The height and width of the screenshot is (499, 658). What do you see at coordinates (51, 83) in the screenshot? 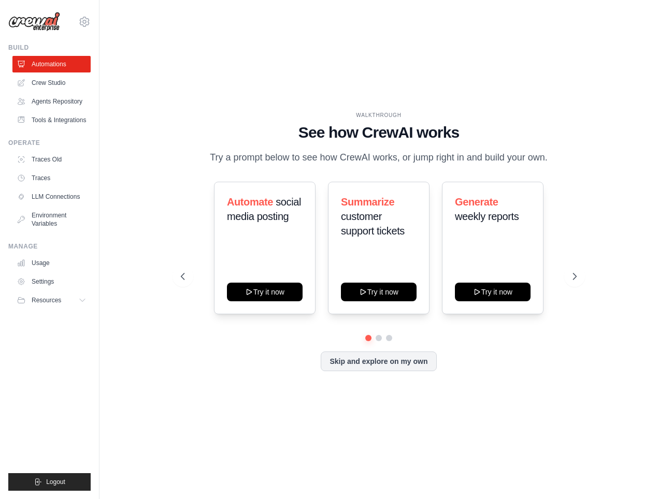
I see `a: Crew Studio` at bounding box center [51, 83].